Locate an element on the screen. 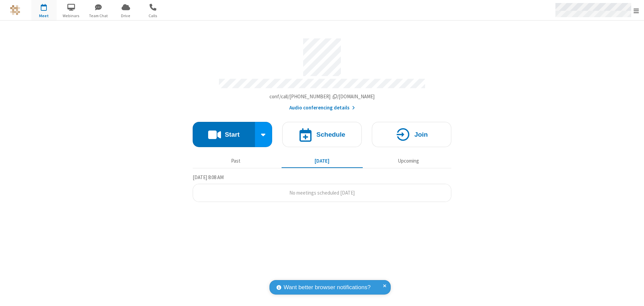 This screenshot has width=644, height=306. span: Calls is located at coordinates (153, 16).